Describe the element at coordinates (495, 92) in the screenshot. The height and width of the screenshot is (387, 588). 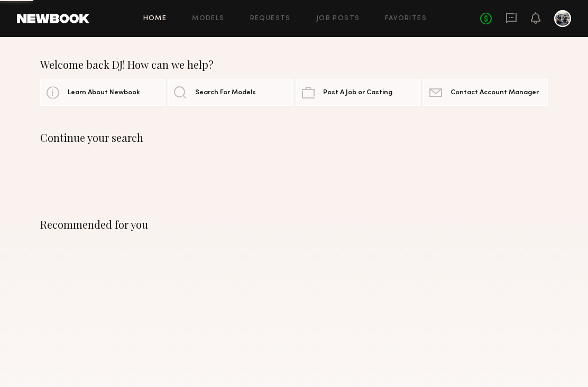
I see `span: Contact Account Manager` at that location.